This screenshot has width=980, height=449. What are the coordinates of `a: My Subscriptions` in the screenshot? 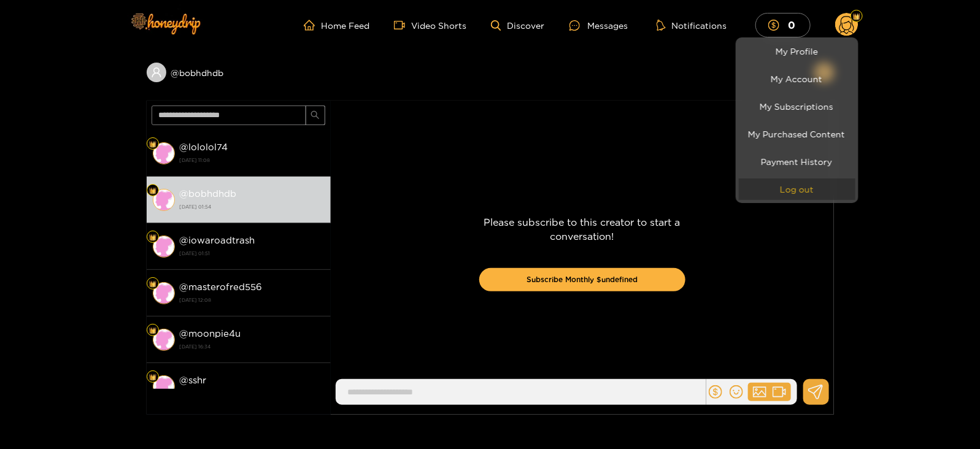 It's located at (797, 106).